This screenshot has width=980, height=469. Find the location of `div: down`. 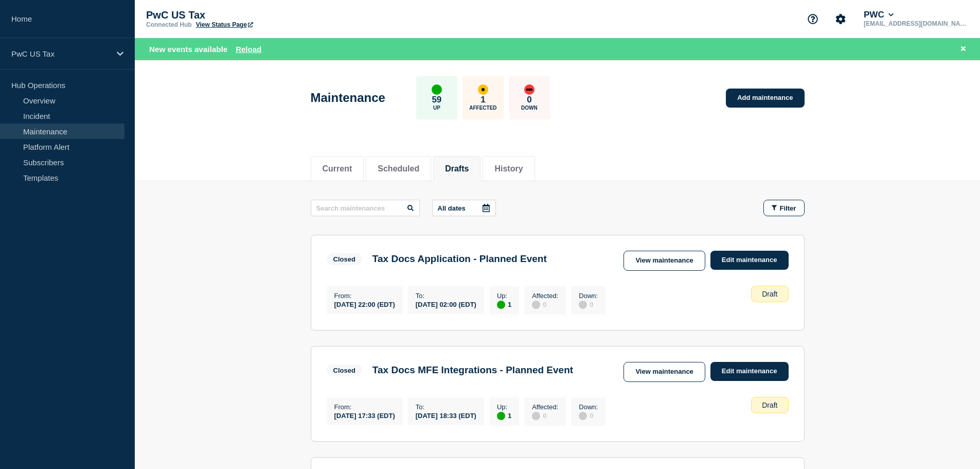

div: down is located at coordinates (529, 89).